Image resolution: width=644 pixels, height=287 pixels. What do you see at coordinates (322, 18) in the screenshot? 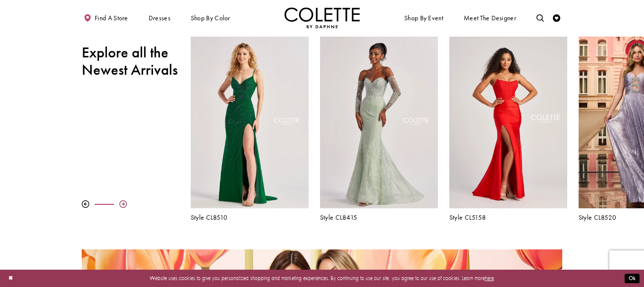
I see `a: Visit Home Page` at bounding box center [322, 18].